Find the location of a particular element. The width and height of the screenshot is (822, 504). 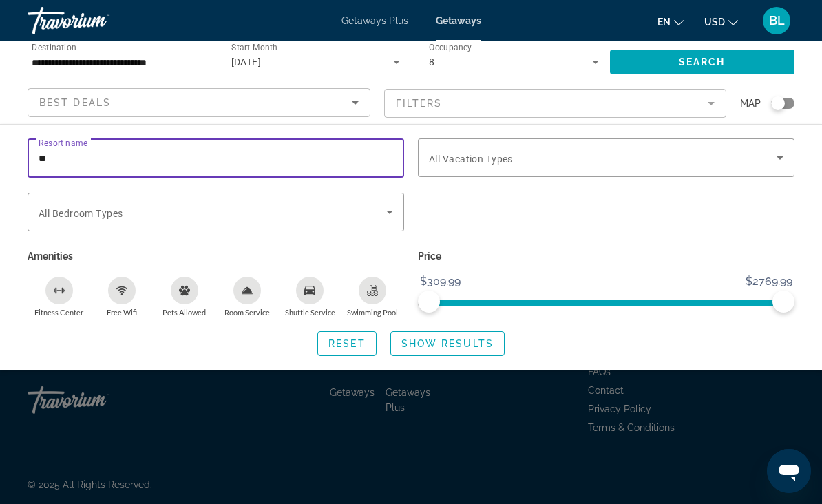

span: ngx-slider-max is located at coordinates (783, 301).